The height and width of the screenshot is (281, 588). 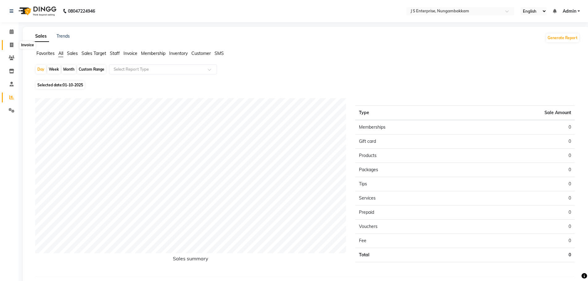 I want to click on div: Week, so click(x=54, y=69).